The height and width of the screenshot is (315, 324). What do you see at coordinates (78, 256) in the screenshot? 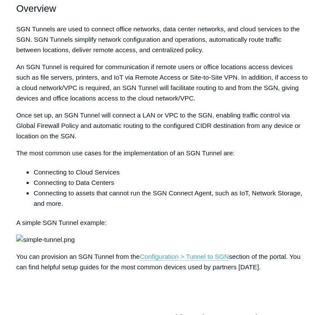
I see `span: You can provision an SGN Tunnel from the` at bounding box center [78, 256].